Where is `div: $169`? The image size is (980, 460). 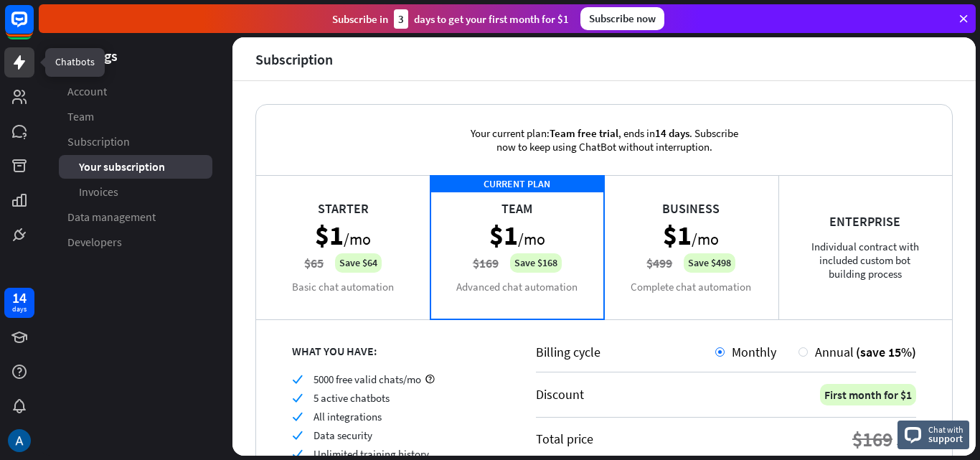 div: $169 is located at coordinates (873, 439).